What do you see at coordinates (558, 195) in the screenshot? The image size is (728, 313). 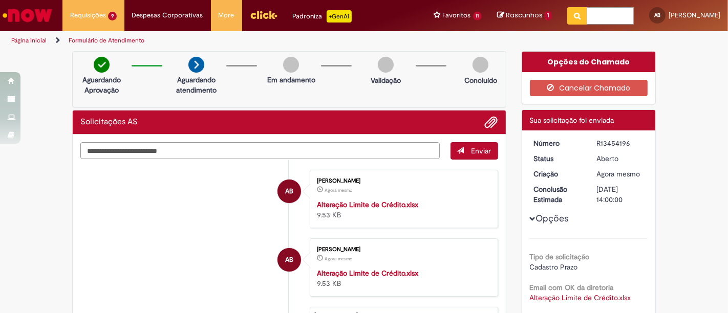 I see `dt: Conclusão Estimada` at bounding box center [558, 195].